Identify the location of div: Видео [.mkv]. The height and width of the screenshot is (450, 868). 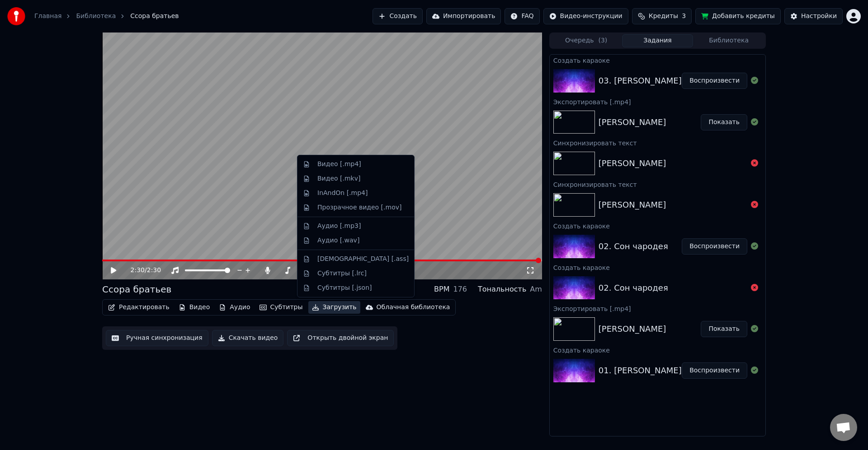
(339, 179).